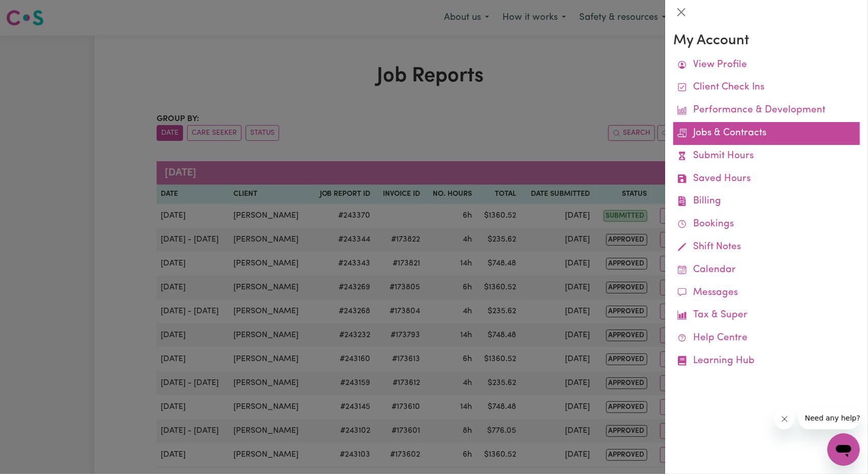 This screenshot has width=868, height=474. I want to click on a: Calendar, so click(766, 270).